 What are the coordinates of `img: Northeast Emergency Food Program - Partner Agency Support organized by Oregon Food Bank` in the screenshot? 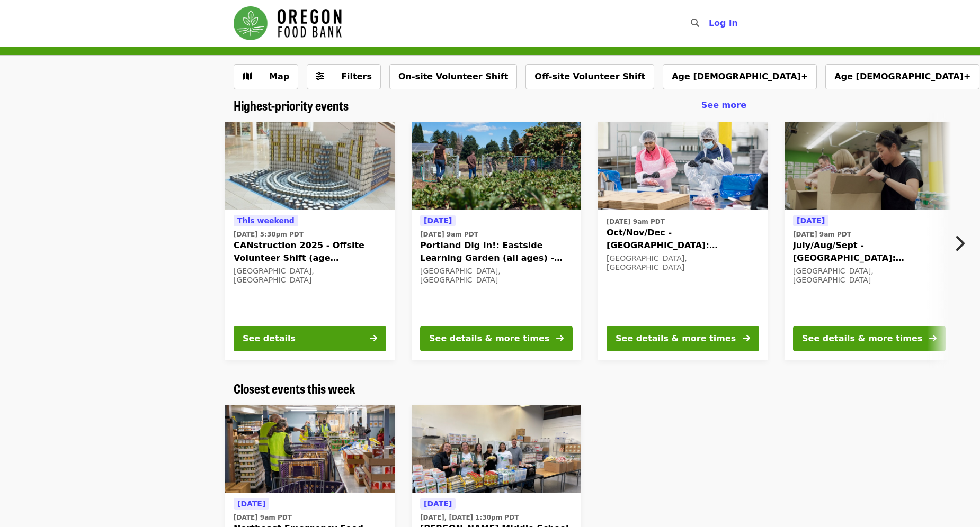 It's located at (310, 450).